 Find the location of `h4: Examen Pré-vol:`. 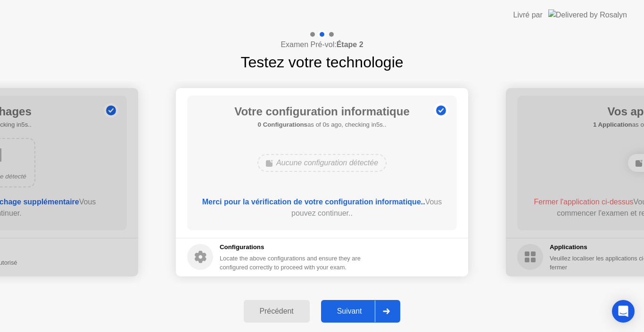

h4: Examen Pré-vol: is located at coordinates (321, 45).